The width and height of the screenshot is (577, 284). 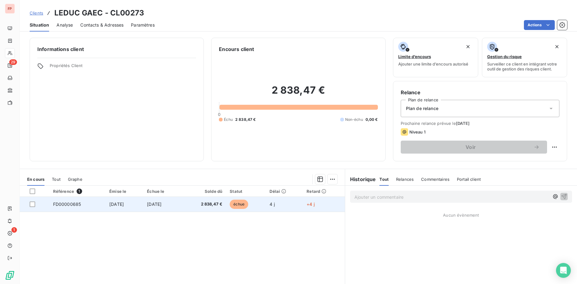 I want to click on button: Gestion du risqueSurveiller ce client en intégrant votre outil de gestion des risques client., so click(x=525, y=57).